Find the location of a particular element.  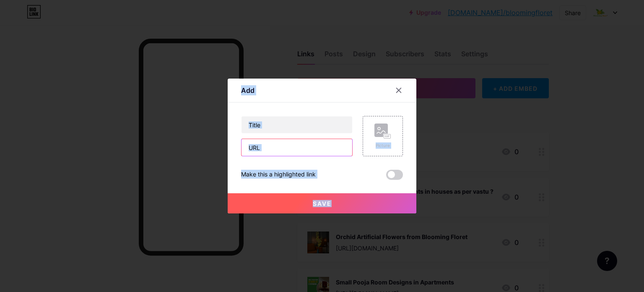

div: Add is located at coordinates (248, 90).